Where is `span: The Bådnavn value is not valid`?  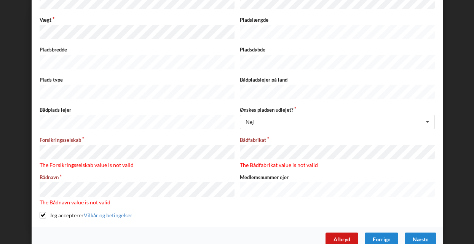
span: The Bådnavn value is not valid is located at coordinates (75, 202).